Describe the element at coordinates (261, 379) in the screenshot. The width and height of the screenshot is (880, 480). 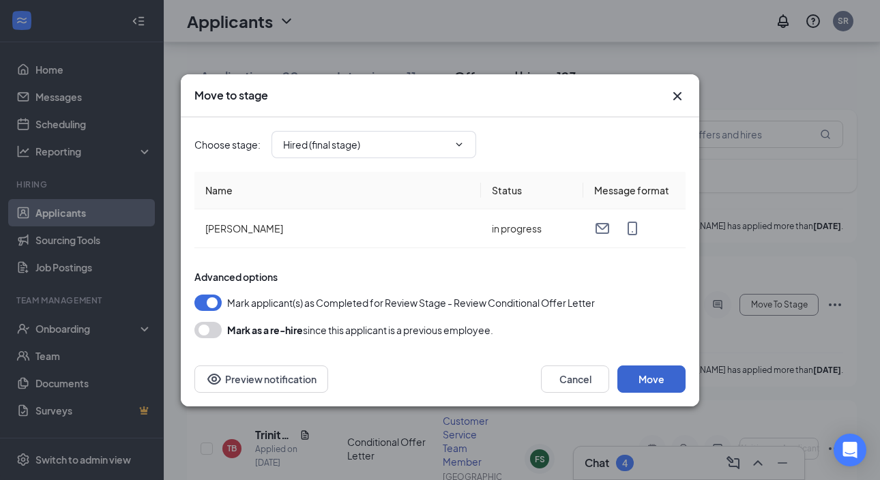
I see `button: Preview notificationEye` at that location.